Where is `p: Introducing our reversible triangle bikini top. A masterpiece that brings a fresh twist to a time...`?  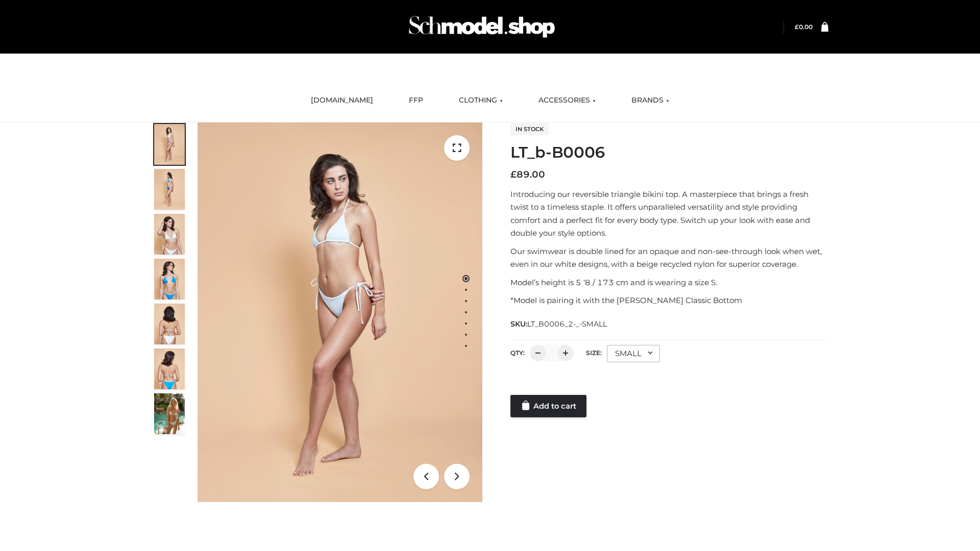
p: Introducing our reversible triangle bikini top. A masterpiece that brings a fresh twist to a time... is located at coordinates (669, 214).